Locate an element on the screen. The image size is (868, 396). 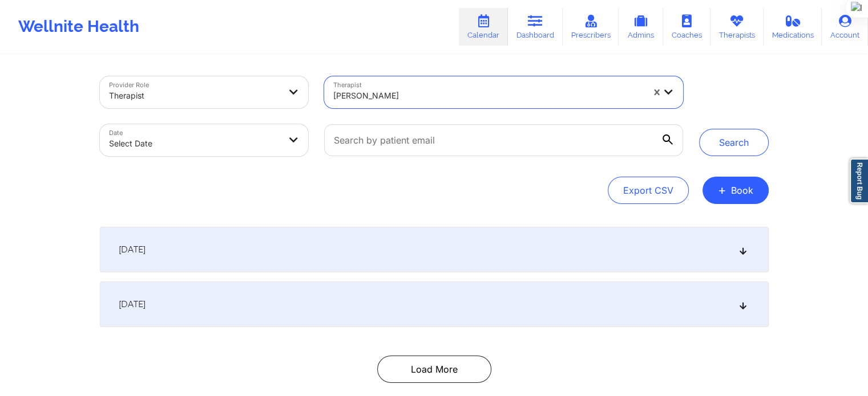
button: Load More is located at coordinates (435, 369).